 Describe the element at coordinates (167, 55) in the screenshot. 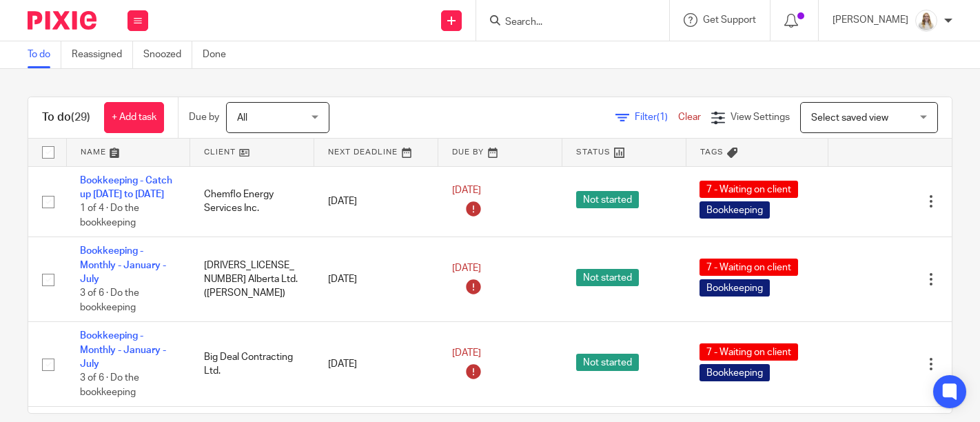

I see `a: Snoozed` at that location.